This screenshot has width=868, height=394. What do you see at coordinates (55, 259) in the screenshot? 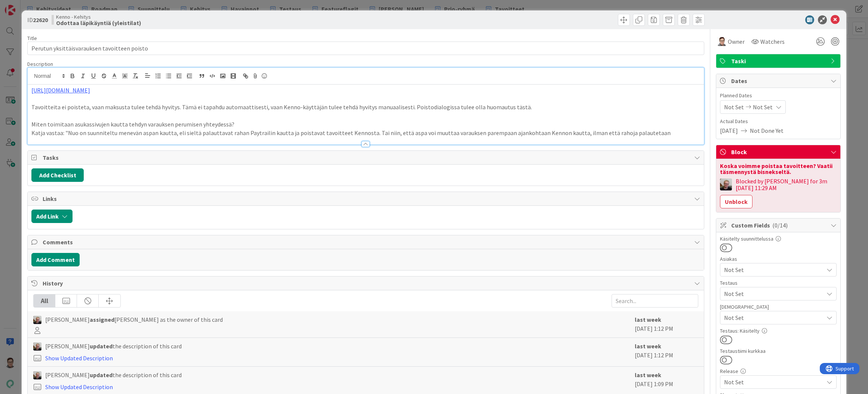
I see `button: Add Comment` at bounding box center [55, 259].